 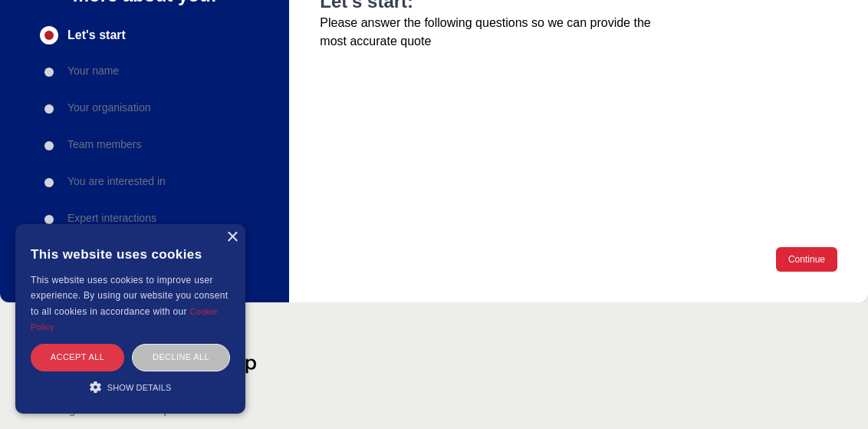 I want to click on p: Please answer the following questions so we can provide the most accurate quote, so click(x=491, y=33).